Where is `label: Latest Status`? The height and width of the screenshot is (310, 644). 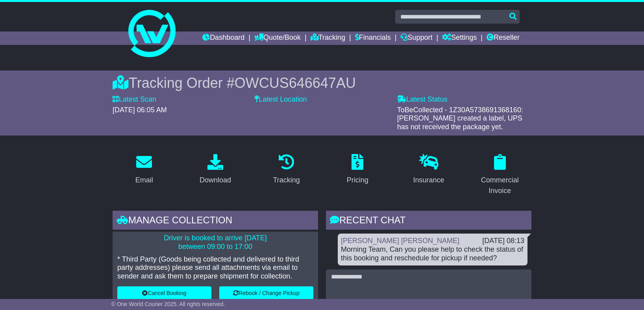 label: Latest Status is located at coordinates (422, 99).